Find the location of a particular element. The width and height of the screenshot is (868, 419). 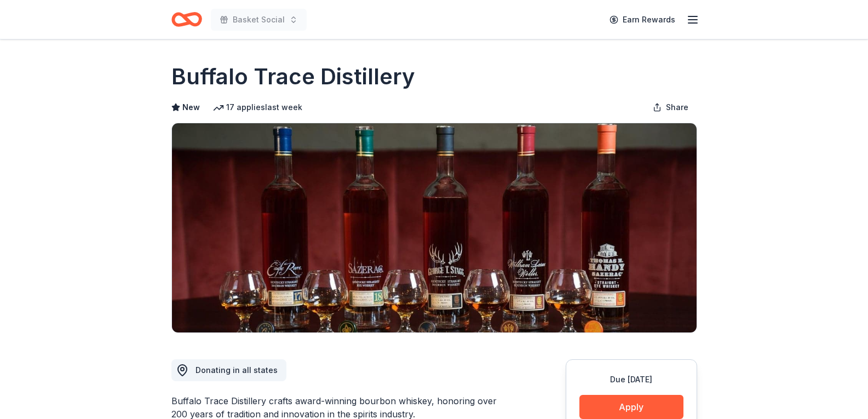

a: Earn Rewards is located at coordinates (642, 20).